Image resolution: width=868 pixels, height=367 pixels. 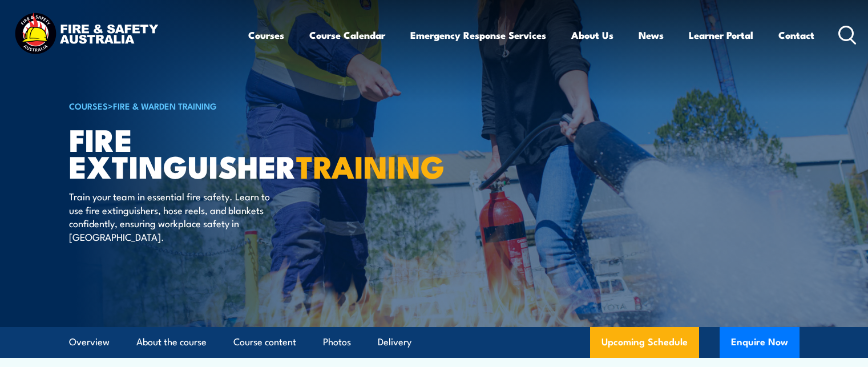 What do you see at coordinates (721, 35) in the screenshot?
I see `a: Learner Portal` at bounding box center [721, 35].